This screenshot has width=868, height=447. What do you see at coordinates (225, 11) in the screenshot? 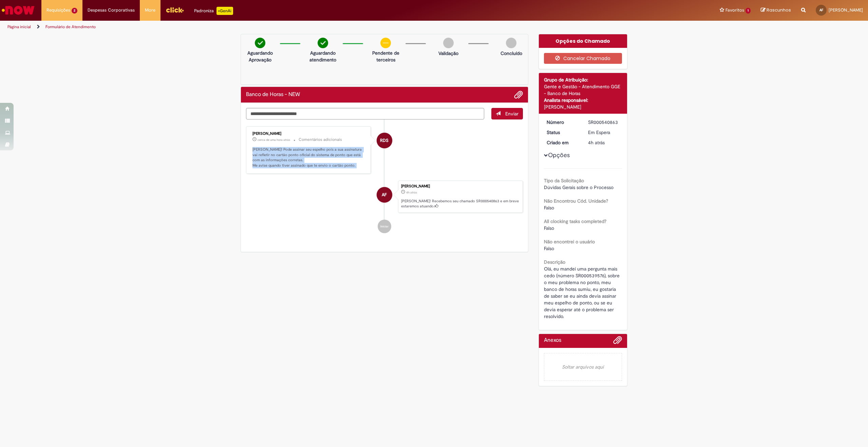
I see `p: +GenAi` at bounding box center [225, 11].